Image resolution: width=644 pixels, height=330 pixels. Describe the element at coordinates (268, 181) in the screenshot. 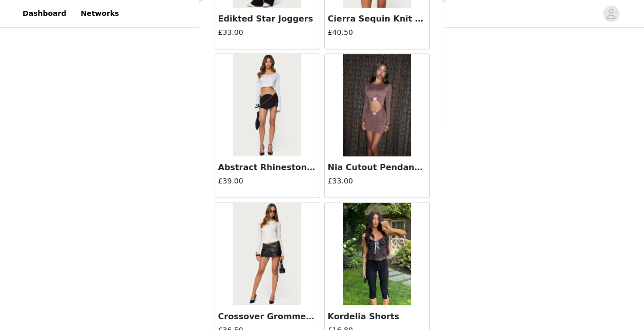

I see `h4: £39.00` at that location.